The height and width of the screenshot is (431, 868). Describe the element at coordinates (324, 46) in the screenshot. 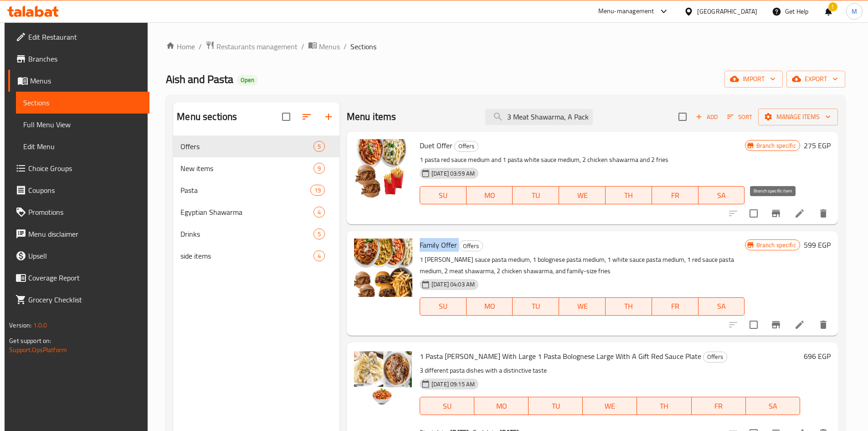

I see `a: Menus` at that location.